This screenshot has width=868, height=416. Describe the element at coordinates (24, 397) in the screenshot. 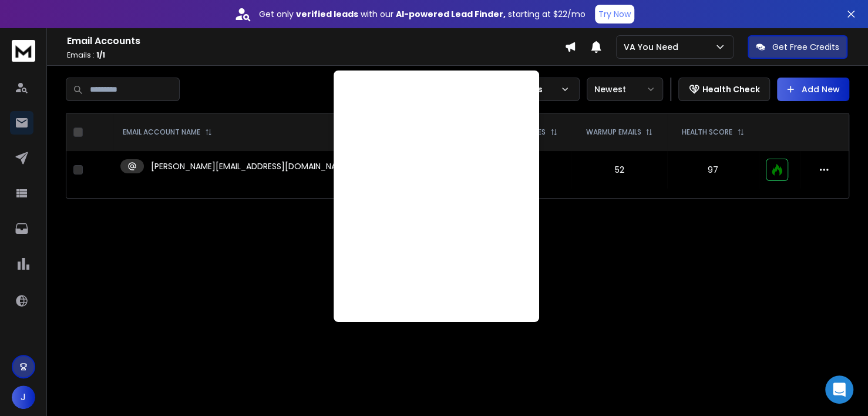

I see `span: J` at that location.